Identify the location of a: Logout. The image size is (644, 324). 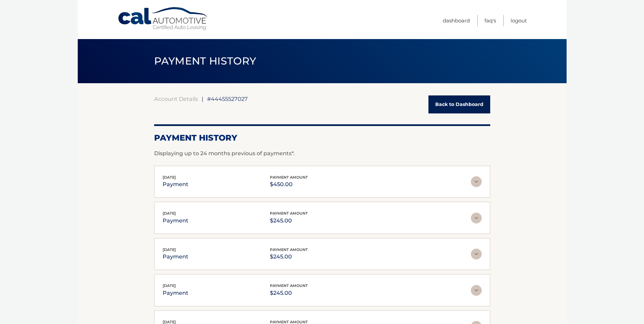
(519, 20).